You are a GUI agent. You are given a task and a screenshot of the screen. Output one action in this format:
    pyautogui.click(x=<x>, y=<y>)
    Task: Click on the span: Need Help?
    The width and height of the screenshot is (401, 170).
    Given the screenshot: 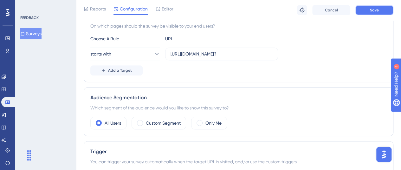 What is the action you would take?
    pyautogui.click(x=27, y=5)
    